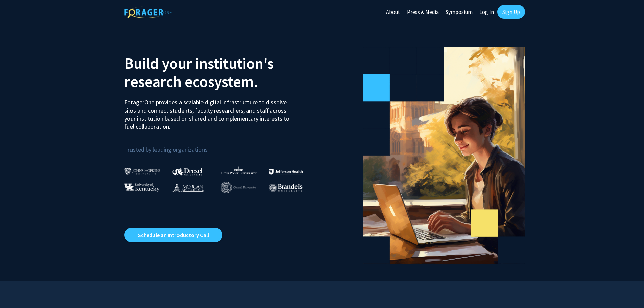  What do you see at coordinates (285, 172) in the screenshot?
I see `img: Thomas Jefferson University` at bounding box center [285, 172].